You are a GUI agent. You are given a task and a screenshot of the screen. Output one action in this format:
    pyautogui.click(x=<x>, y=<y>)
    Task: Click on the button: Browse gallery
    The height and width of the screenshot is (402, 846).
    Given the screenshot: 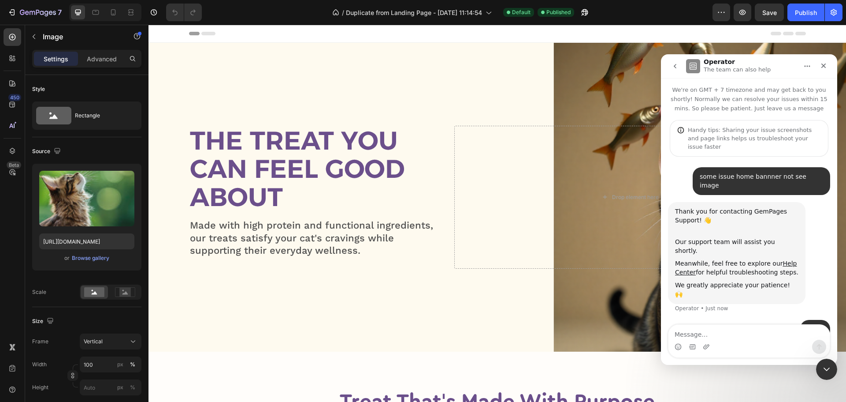 What is the action you would take?
    pyautogui.click(x=90, y=258)
    